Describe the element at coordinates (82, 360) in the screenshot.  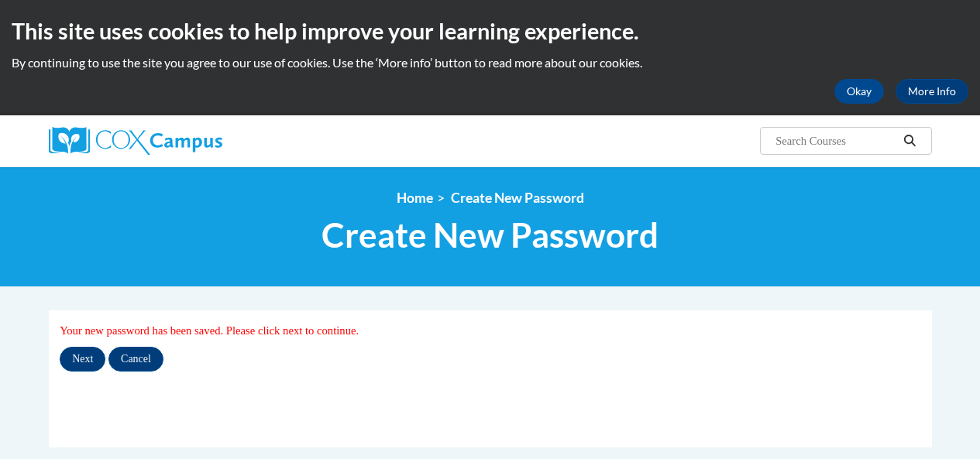
I see `input: Next` at that location.